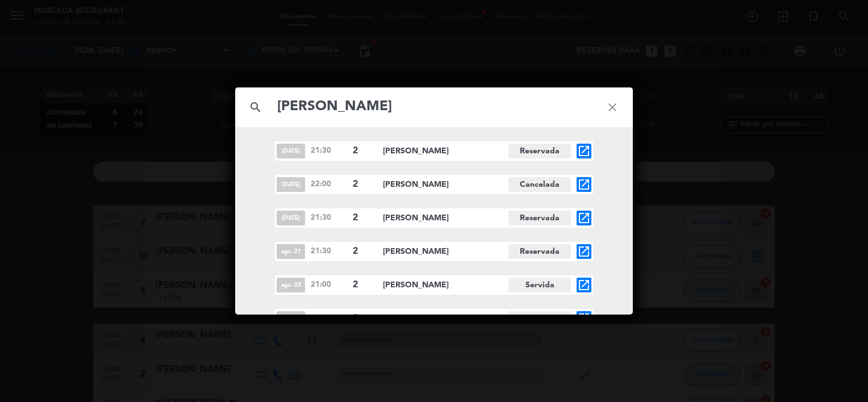  Describe the element at coordinates (329, 284) in the screenshot. I see `span: 21:00` at that location.